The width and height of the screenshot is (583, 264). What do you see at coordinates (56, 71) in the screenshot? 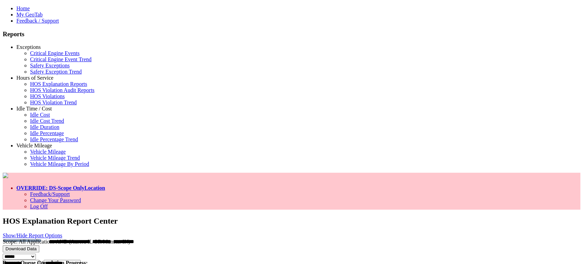
I see `a: Safety Exception Trend` at bounding box center [56, 71].